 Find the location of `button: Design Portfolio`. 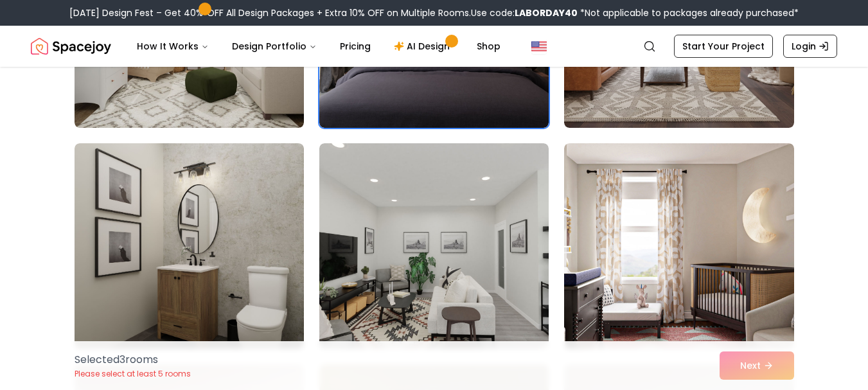

button: Design Portfolio is located at coordinates (274, 46).